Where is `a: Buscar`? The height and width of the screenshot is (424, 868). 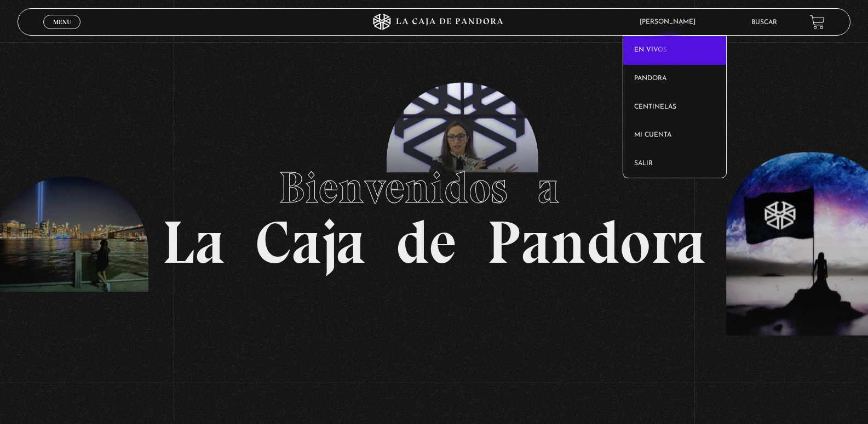
a: Buscar is located at coordinates (763, 23).